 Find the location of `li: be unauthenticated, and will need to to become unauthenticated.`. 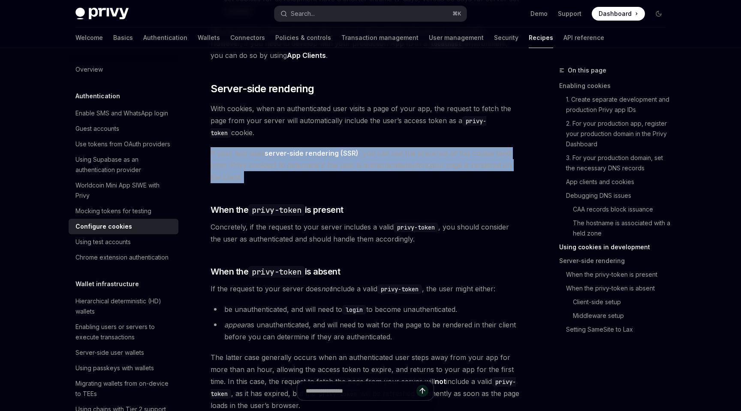

li: be unauthenticated, and will need to to become unauthenticated. is located at coordinates (365, 309).